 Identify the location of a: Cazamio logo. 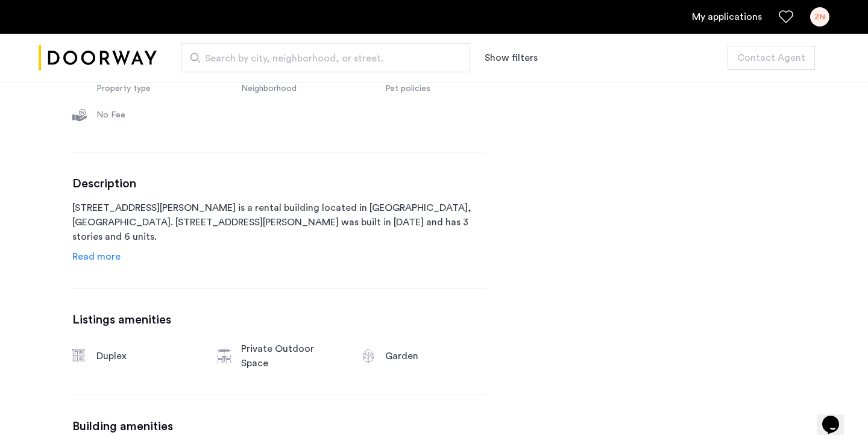
(97, 58).